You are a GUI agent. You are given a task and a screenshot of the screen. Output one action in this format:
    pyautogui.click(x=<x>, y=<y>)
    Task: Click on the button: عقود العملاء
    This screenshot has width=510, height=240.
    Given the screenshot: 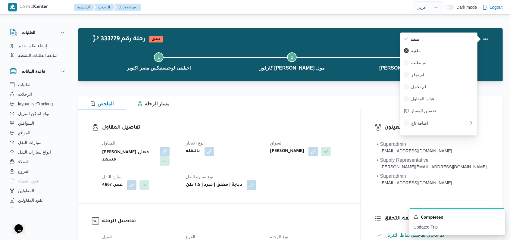 What is the action you would take?
    pyautogui.click(x=38, y=181)
    